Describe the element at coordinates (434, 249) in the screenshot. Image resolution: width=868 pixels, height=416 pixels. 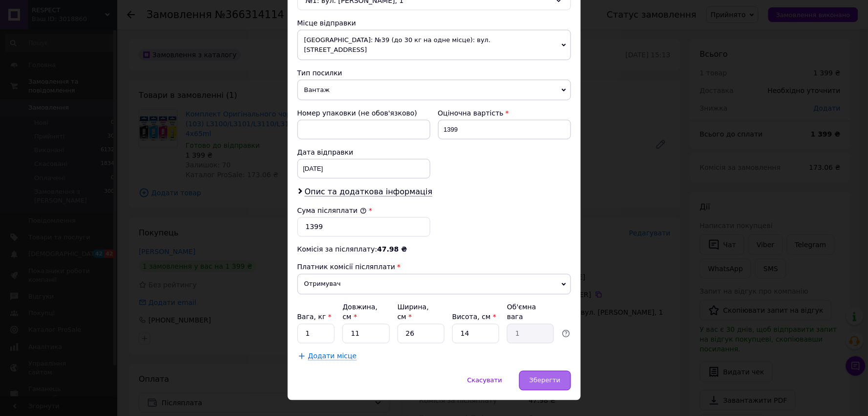
I see `div: Комісія за післяплату:` at that location.